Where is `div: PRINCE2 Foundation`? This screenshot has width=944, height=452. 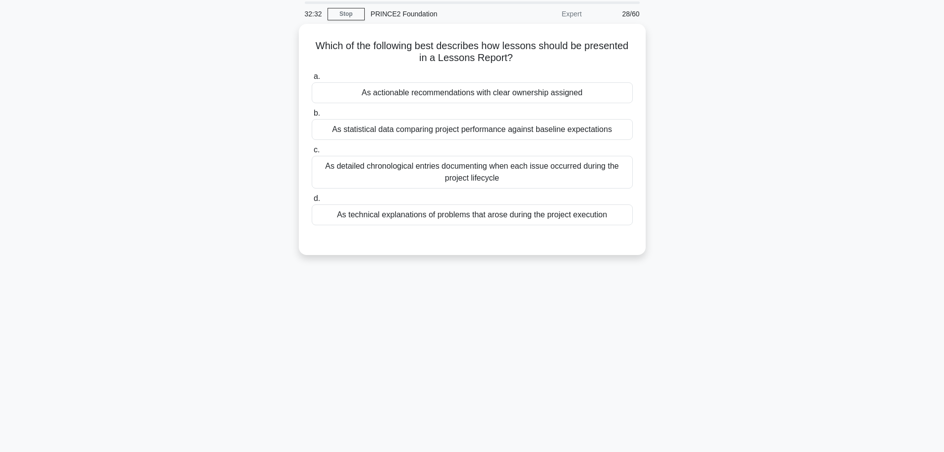 div: PRINCE2 Foundation is located at coordinates (433, 14).